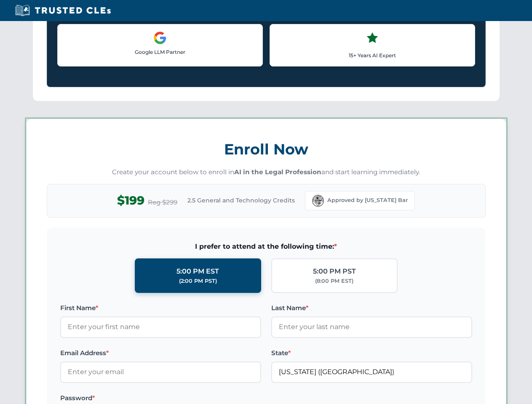  Describe the element at coordinates (266, 247) in the screenshot. I see `span: I prefer to attend at the following time:` at that location.